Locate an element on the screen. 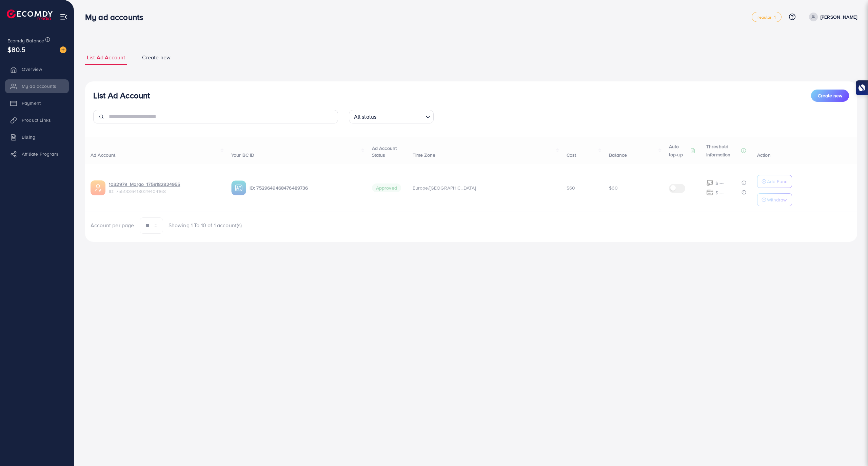  div: Search for option is located at coordinates (391, 117).